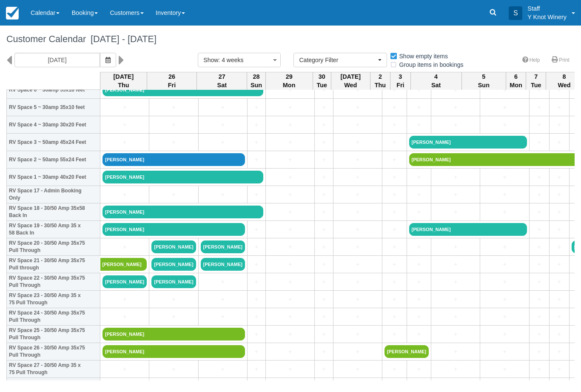 The height and width of the screenshot is (392, 581). Describe the element at coordinates (54, 264) in the screenshot. I see `th: RV Space 21 - 30/50 Amp 35x75 Pull through` at that location.